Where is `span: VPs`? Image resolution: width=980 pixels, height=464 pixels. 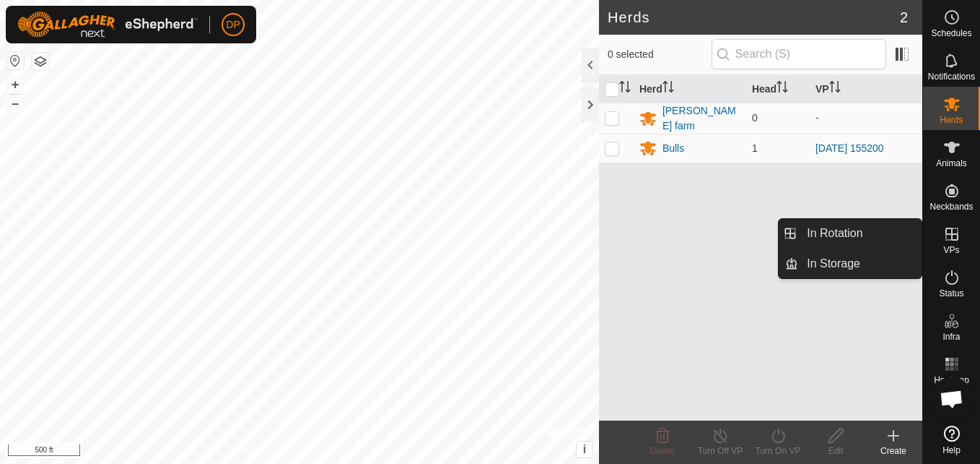
span: VPs is located at coordinates (951, 250).